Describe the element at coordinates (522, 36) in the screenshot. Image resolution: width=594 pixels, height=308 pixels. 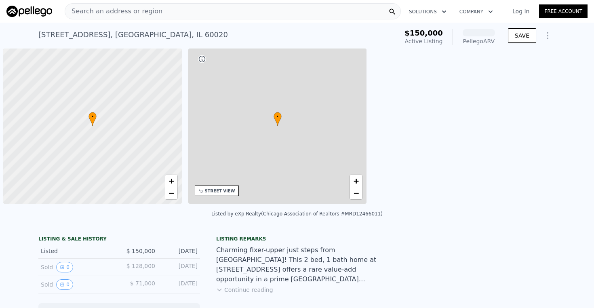
I see `button: SAVE` at that location.